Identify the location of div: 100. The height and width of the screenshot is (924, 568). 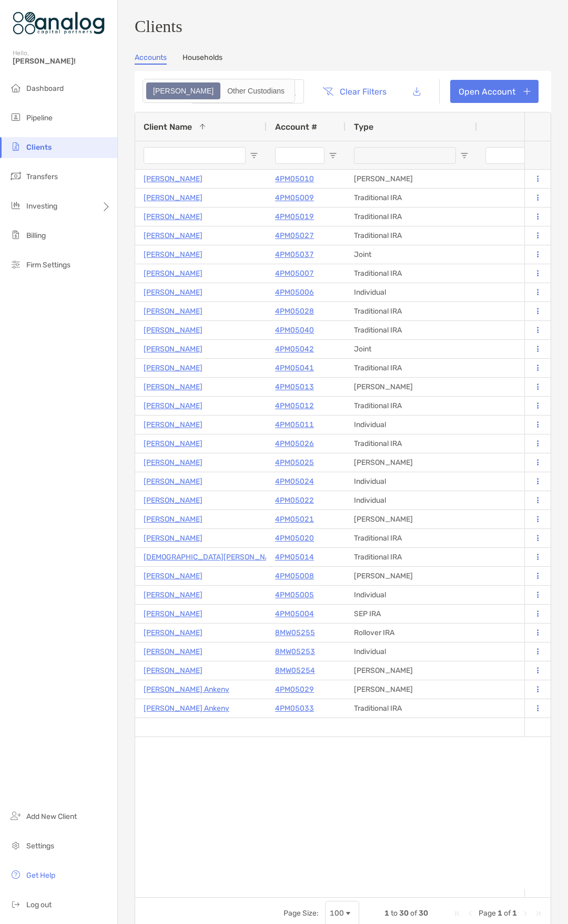
(337, 913).